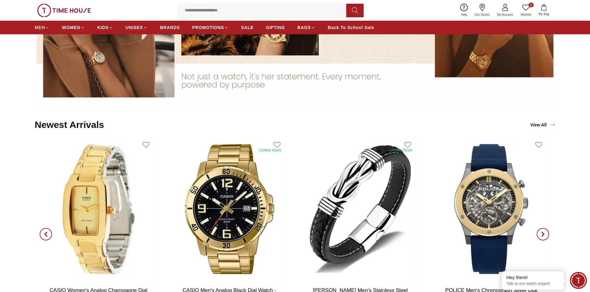  I want to click on span: My Account, so click(505, 15).